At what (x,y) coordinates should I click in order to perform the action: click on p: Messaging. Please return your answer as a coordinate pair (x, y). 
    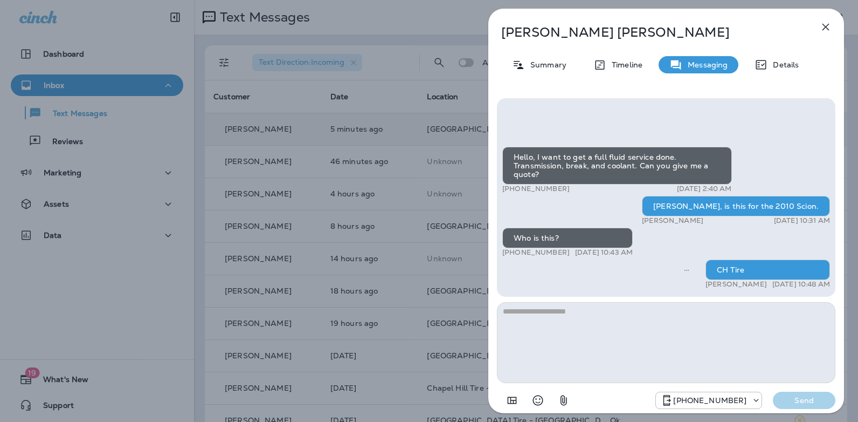
    Looking at the image, I should click on (705, 65).